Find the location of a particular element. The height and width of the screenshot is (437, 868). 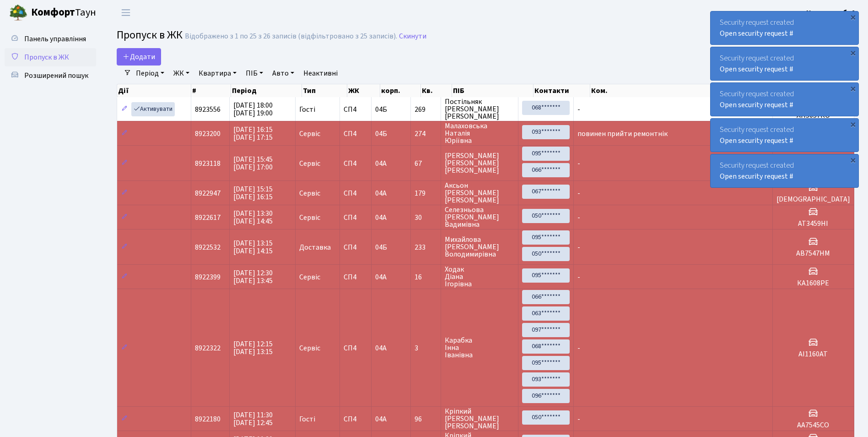

a: Панель управління is located at coordinates (51, 39).